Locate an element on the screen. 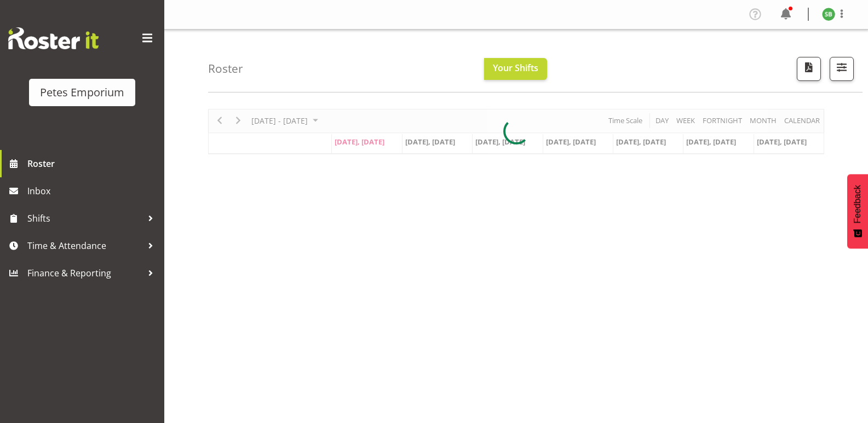  span: Time & Attendance is located at coordinates (85, 246).